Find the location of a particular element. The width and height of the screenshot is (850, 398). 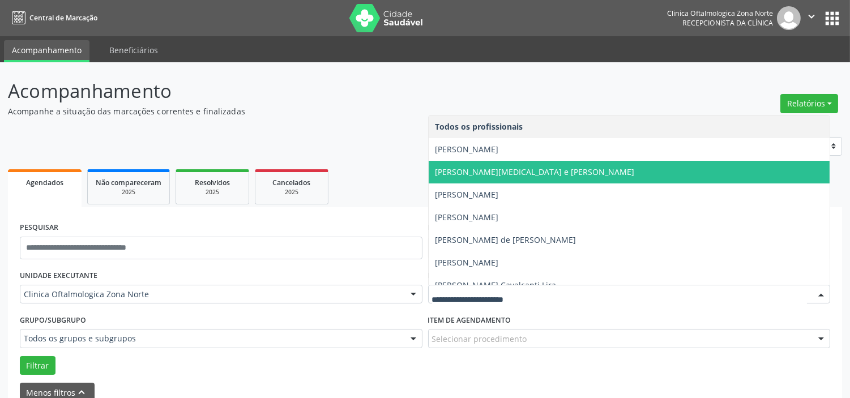

span: Não compareceram is located at coordinates (129, 182).